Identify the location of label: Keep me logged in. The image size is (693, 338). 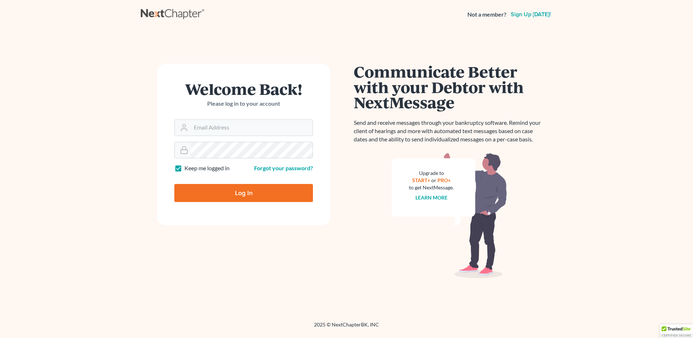
(207, 168).